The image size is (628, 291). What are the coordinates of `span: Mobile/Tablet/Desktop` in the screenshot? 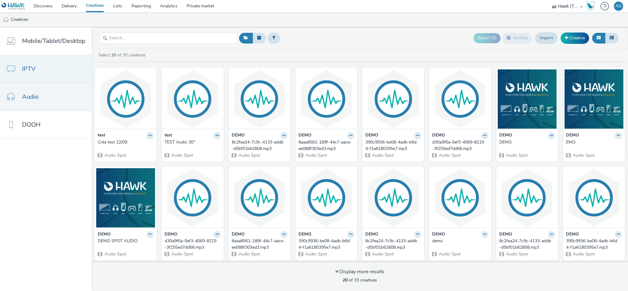 It's located at (54, 41).